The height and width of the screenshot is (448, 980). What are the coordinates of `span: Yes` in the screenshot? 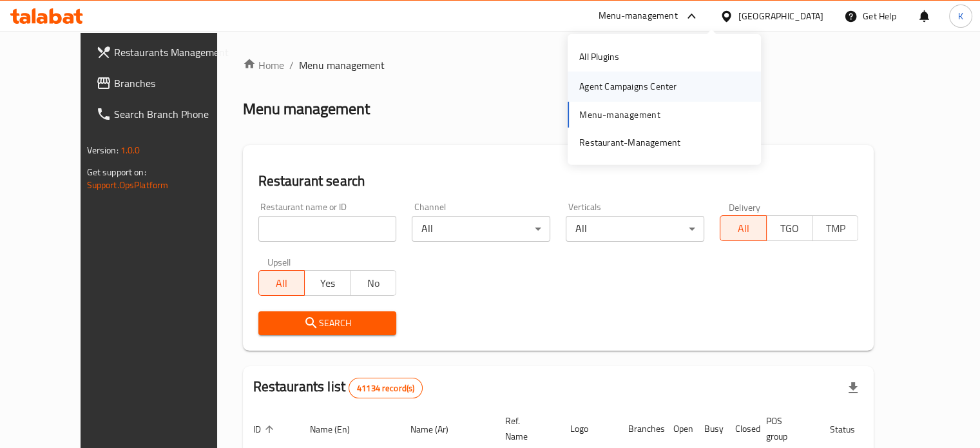 It's located at (327, 283).